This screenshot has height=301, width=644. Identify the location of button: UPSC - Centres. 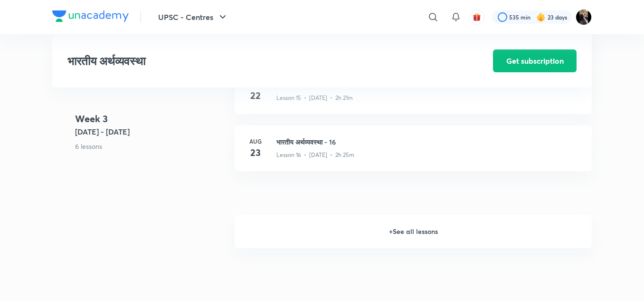
(194, 17).